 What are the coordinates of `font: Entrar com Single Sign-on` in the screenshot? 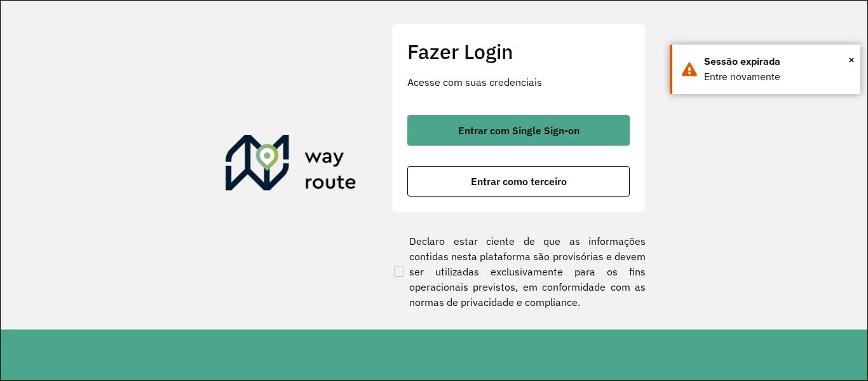 It's located at (519, 130).